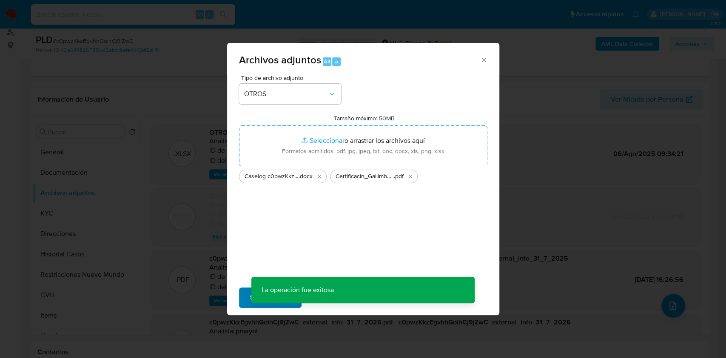 The image size is (726, 358). What do you see at coordinates (298, 290) in the screenshot?
I see `p: La operación fue exitosa` at bounding box center [298, 290].